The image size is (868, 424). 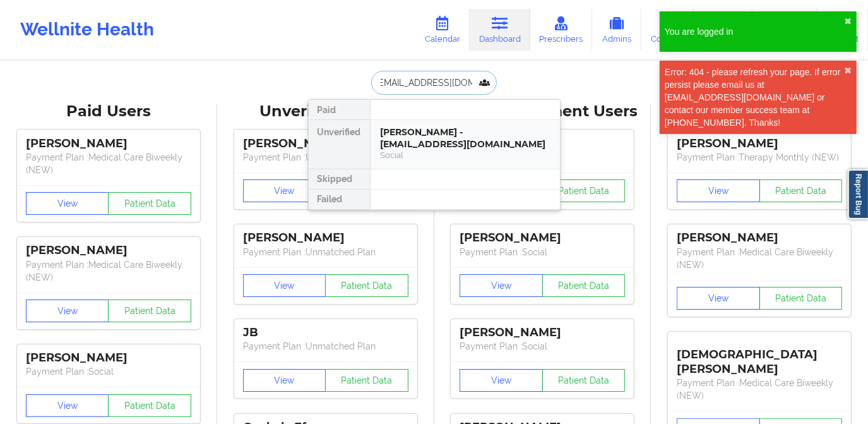 I want to click on a: Report Bug, so click(x=858, y=194).